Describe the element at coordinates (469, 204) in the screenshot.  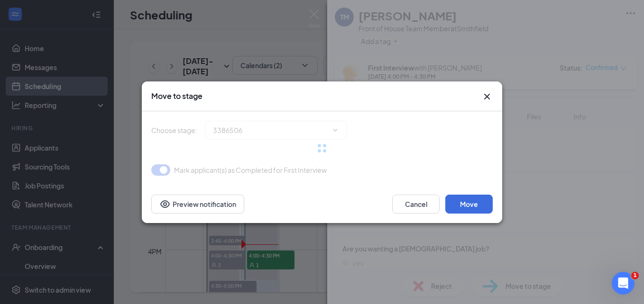
I see `button: Move` at that location.